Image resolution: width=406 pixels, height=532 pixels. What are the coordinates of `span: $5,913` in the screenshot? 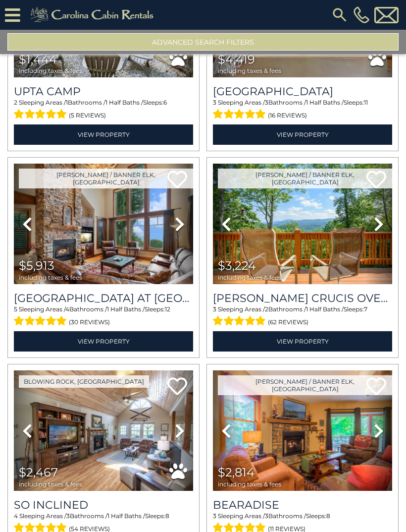 It's located at (37, 265).